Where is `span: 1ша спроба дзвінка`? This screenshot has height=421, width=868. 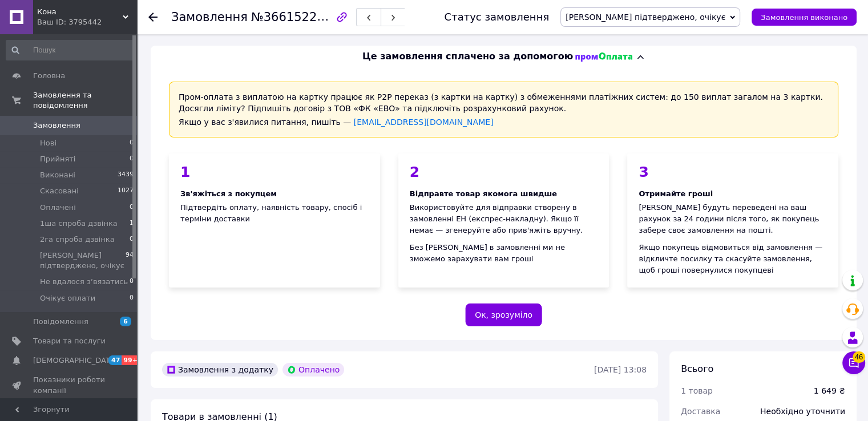 span: 1ша спроба дзвінка is located at coordinates (79, 223).